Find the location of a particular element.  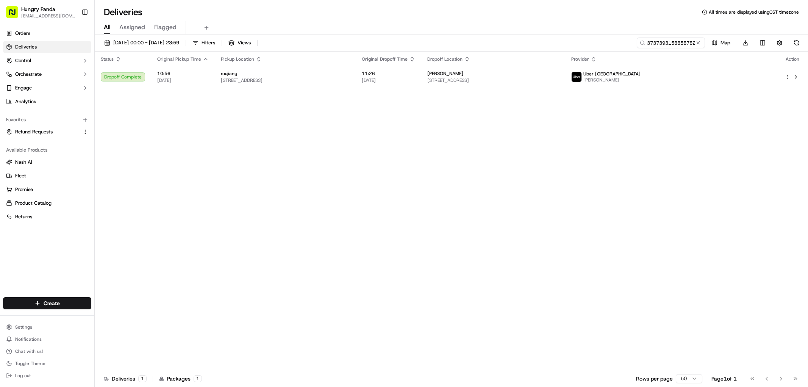

button: Settings is located at coordinates (47, 327).